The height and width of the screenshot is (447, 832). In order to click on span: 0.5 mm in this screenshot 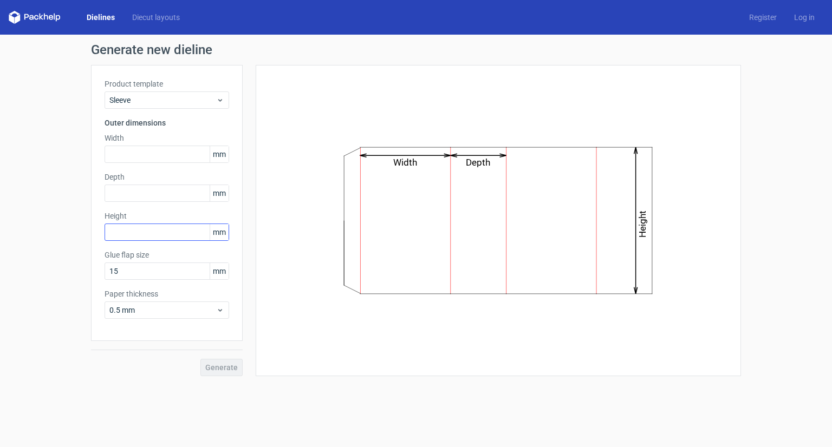, I will do `click(162, 310)`.